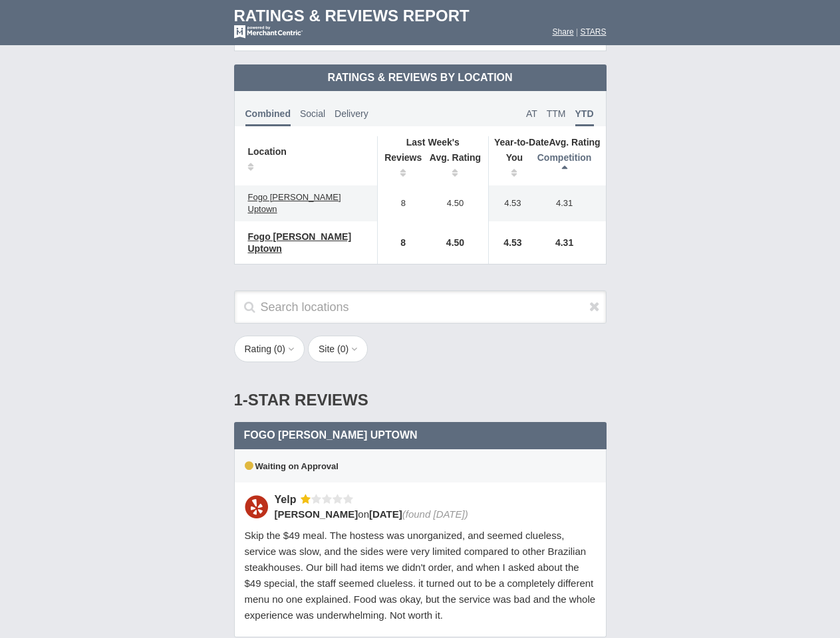 Image resolution: width=840 pixels, height=638 pixels. I want to click on span: Combined, so click(268, 117).